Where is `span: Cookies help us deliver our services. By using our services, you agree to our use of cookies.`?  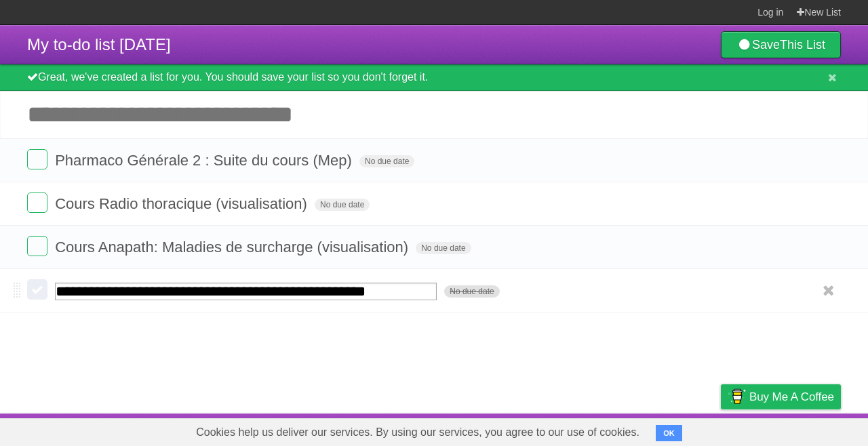
span: Cookies help us deliver our services. By using our services, you agree to our use of cookies. is located at coordinates (417, 433).